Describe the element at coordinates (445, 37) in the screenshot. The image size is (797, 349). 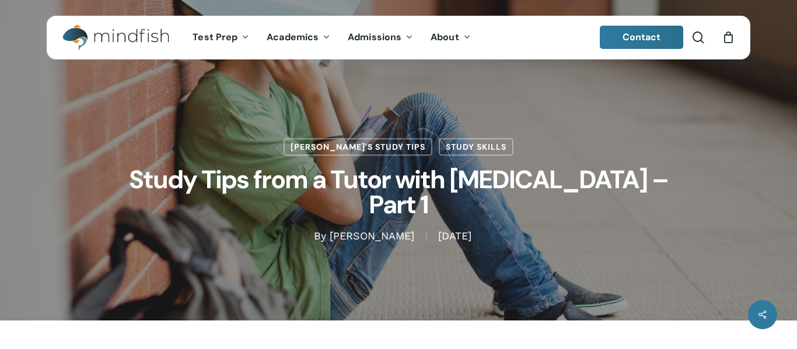
I see `span: About` at that location.